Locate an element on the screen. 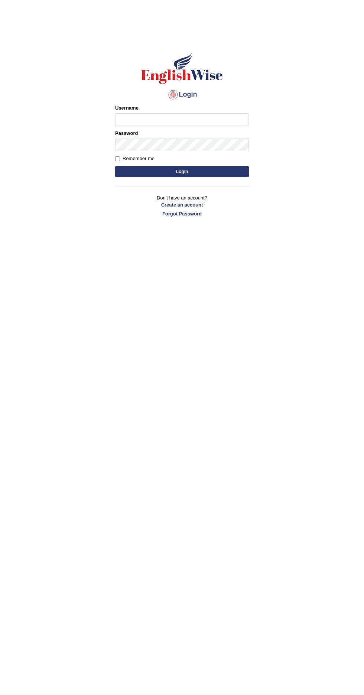  label: Username is located at coordinates (127, 108).